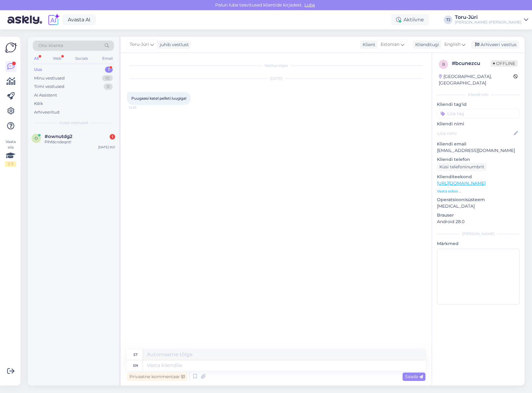  Describe the element at coordinates (462, 167) in the screenshot. I see `div: Küsi telefoninumbrit` at that location.